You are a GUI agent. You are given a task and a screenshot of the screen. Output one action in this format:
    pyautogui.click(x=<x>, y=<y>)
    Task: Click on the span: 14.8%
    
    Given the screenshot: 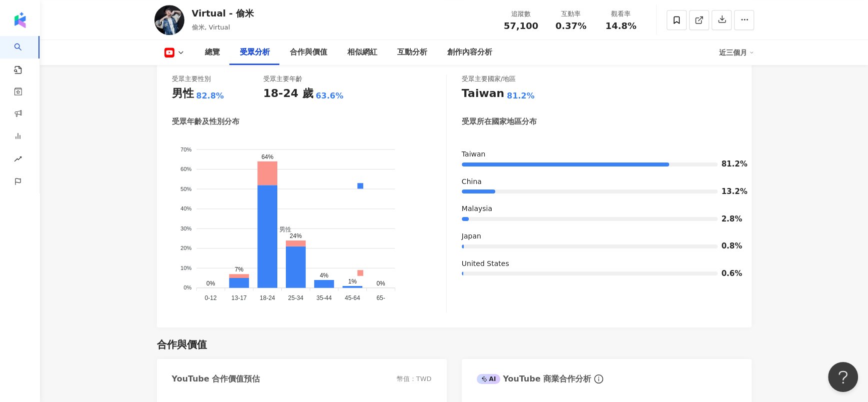 What is the action you would take?
    pyautogui.click(x=621, y=26)
    